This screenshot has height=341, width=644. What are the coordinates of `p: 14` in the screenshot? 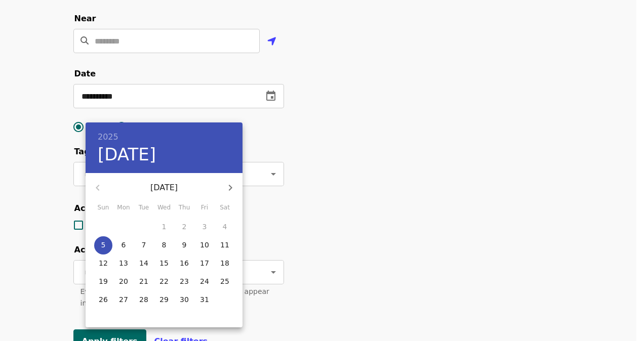 It's located at (144, 263).